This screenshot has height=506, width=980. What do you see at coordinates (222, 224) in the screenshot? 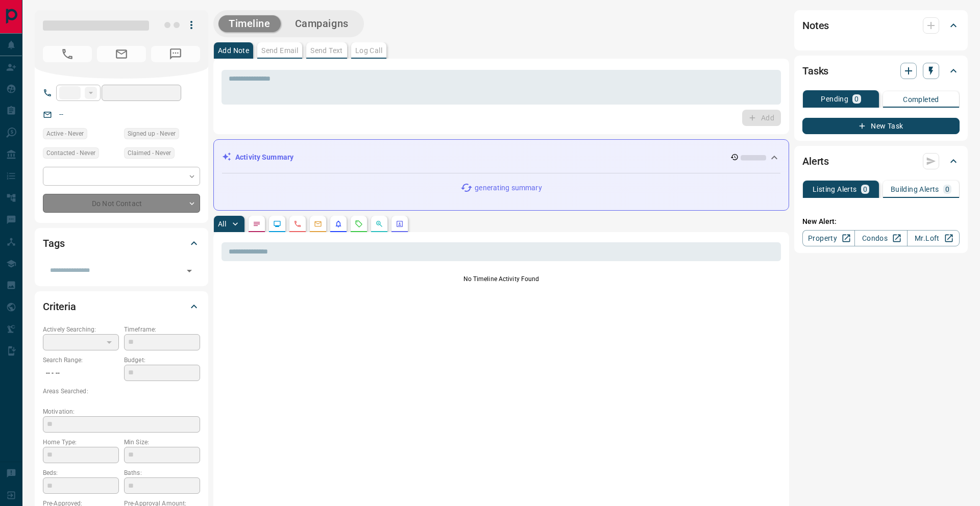
I see `p: All` at bounding box center [222, 224].